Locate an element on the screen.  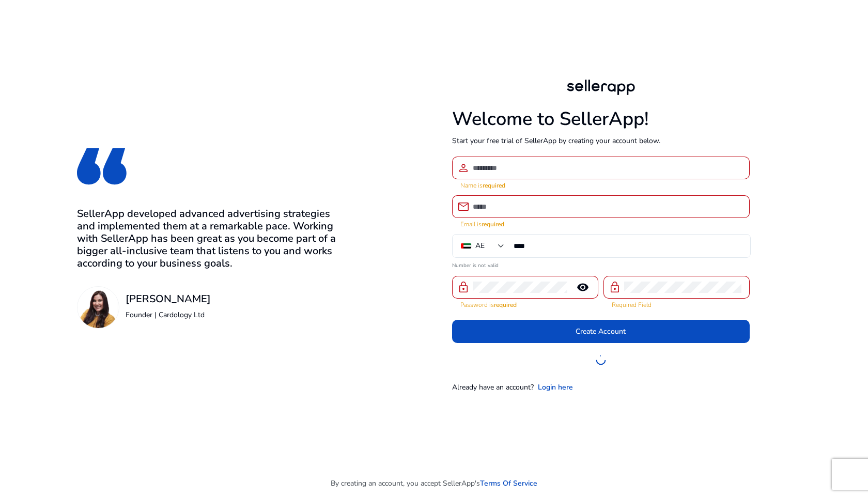
a: Terms Of Service is located at coordinates (509, 483).